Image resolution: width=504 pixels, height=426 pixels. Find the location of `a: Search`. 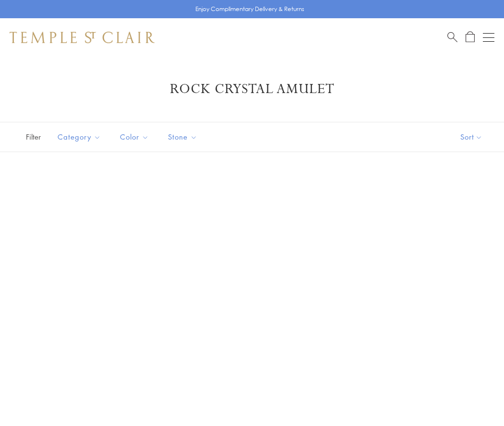

a: Search is located at coordinates (452, 37).